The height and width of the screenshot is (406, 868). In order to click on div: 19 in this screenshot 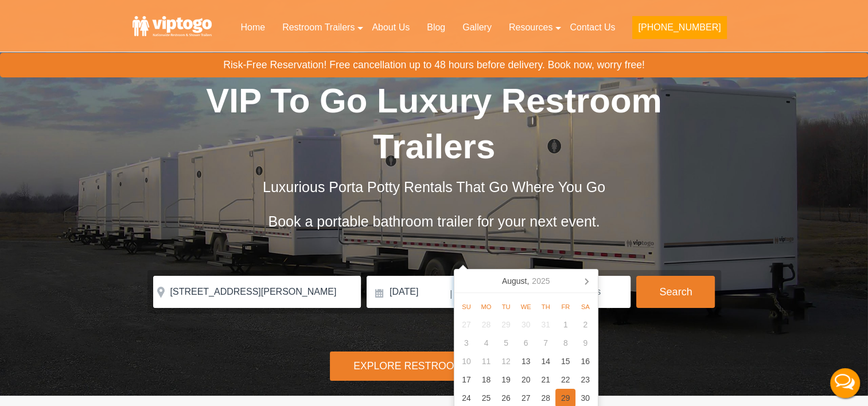, I will do `click(506, 379)`.